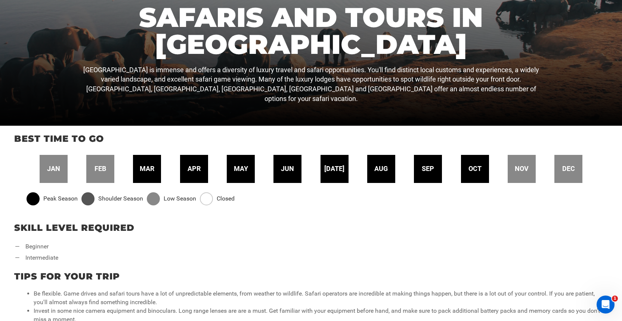  Describe the element at coordinates (287, 169) in the screenshot. I see `span: jun` at that location.